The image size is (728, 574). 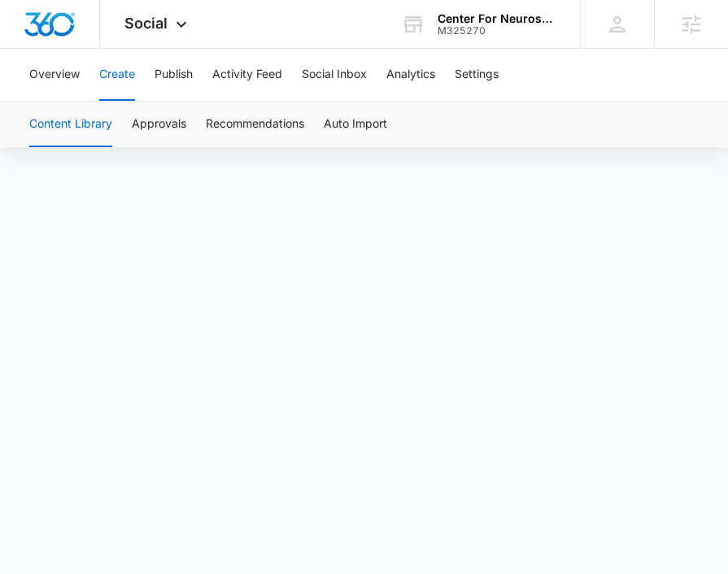 I want to click on button: Create, so click(x=117, y=75).